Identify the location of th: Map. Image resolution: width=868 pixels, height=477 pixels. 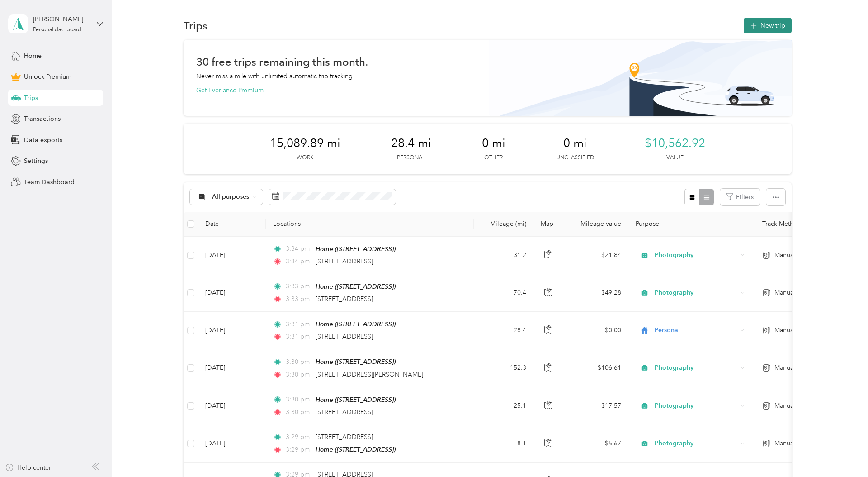
(549, 224).